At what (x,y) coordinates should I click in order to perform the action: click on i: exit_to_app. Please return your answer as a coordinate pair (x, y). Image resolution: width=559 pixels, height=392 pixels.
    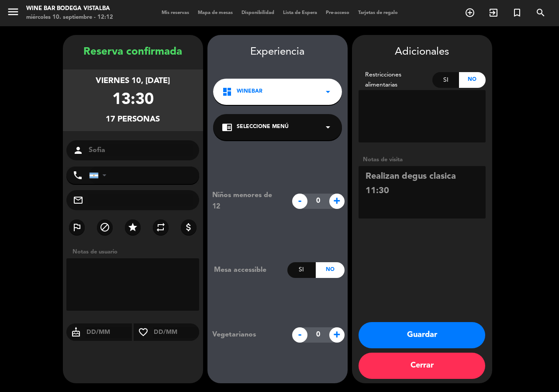
    Looking at the image, I should click on (493, 13).